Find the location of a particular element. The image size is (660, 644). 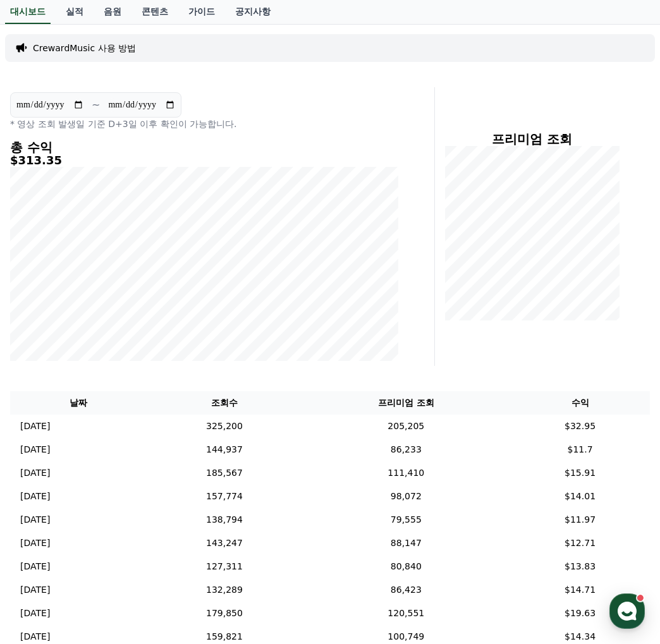

td: 79,555 is located at coordinates (407, 520).